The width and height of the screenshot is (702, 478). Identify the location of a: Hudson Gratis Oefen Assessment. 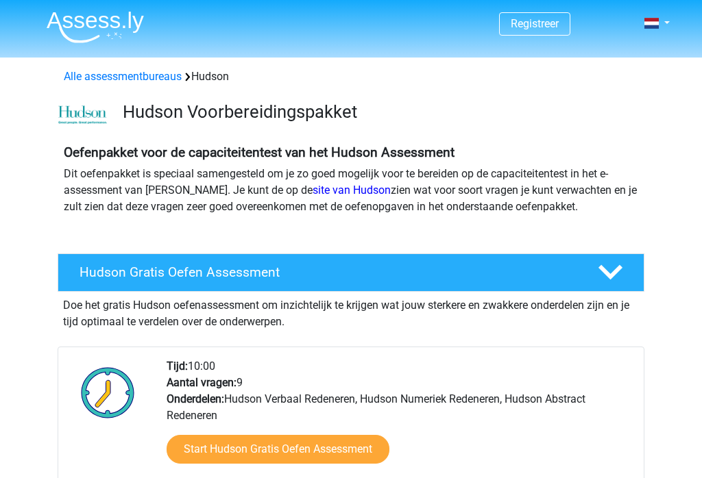
(351, 273).